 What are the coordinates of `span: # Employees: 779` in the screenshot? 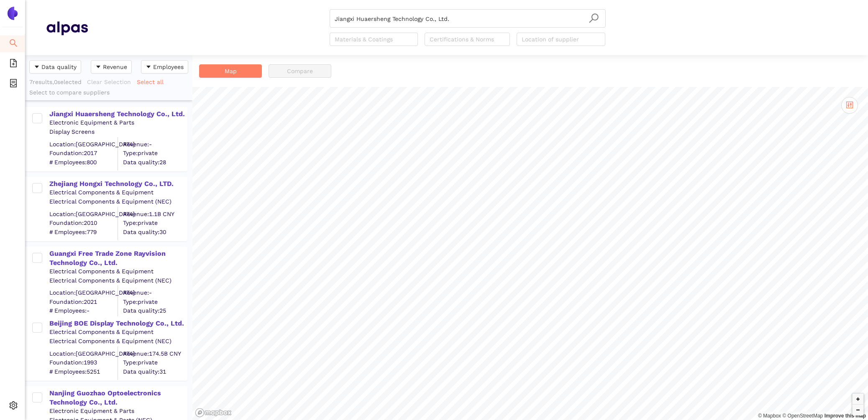 It's located at (84, 232).